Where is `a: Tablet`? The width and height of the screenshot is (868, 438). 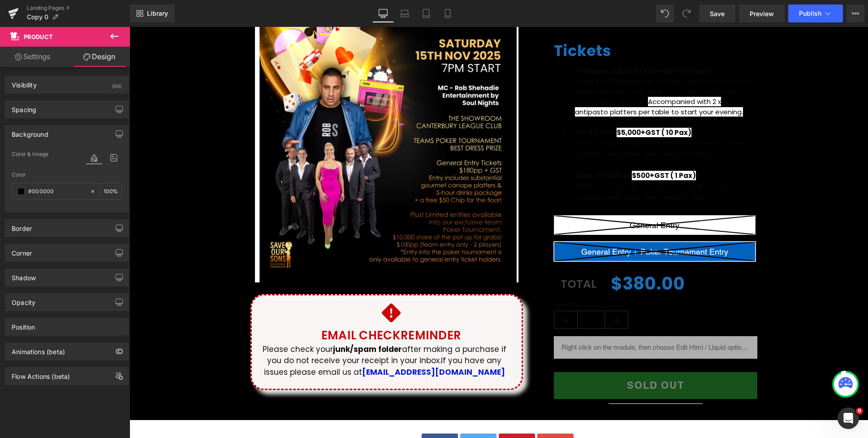 a: Tablet is located at coordinates (426, 14).